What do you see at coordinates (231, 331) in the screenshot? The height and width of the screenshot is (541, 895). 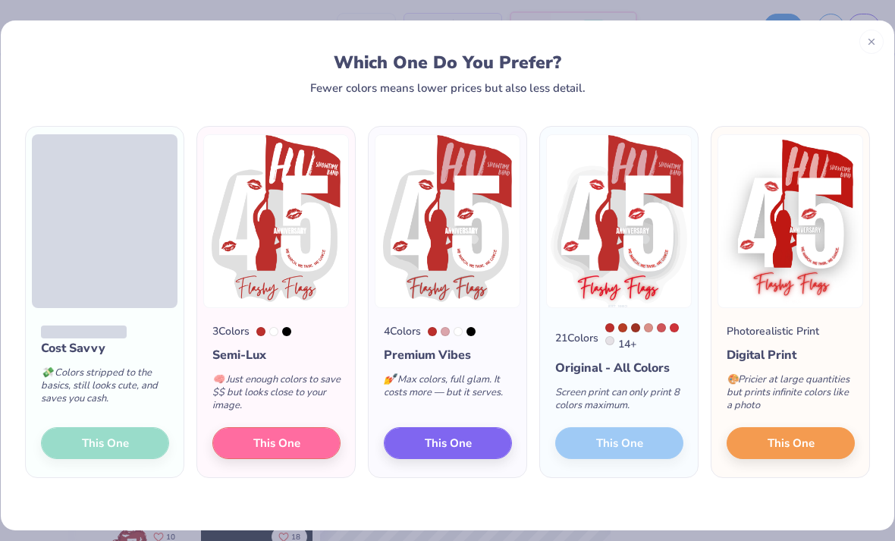 I see `div: 3 Colors` at bounding box center [231, 331].